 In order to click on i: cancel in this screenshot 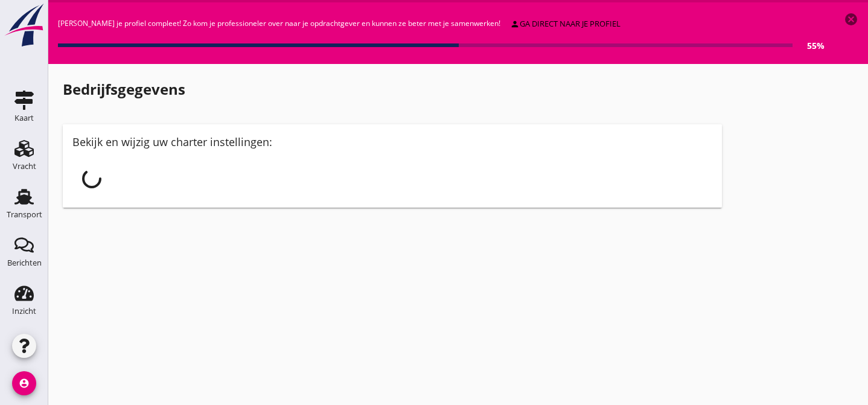, I will do `click(851, 19)`.